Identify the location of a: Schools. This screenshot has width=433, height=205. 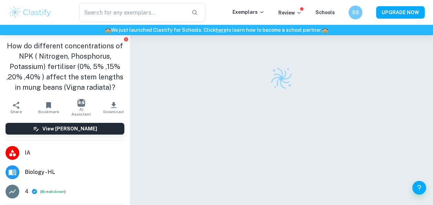
(325, 12).